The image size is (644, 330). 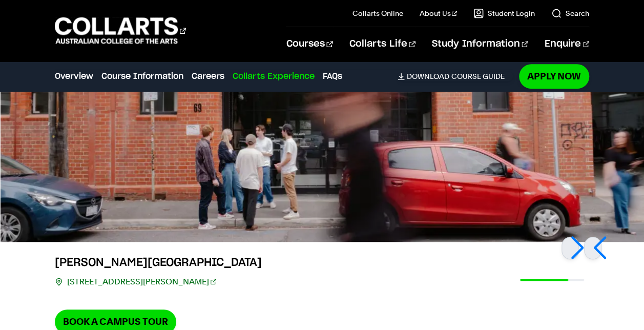 I want to click on a: Student Login, so click(x=505, y=13).